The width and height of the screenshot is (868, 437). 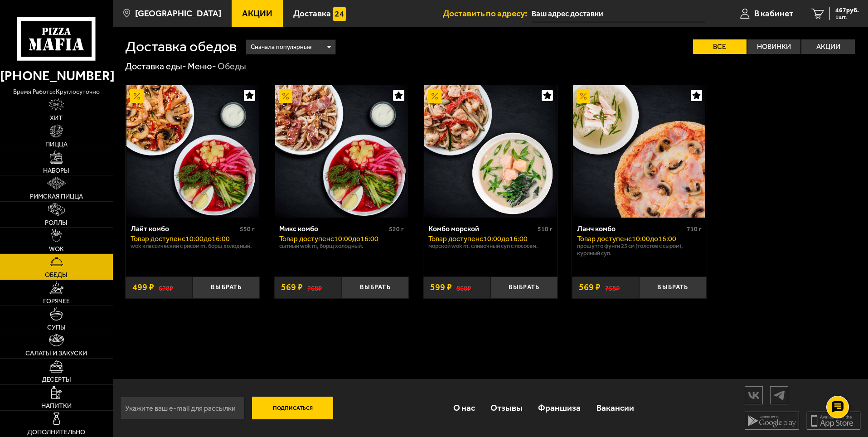 I want to click on p: Морской Wok M, Сливочный суп с лососем., so click(x=490, y=246).